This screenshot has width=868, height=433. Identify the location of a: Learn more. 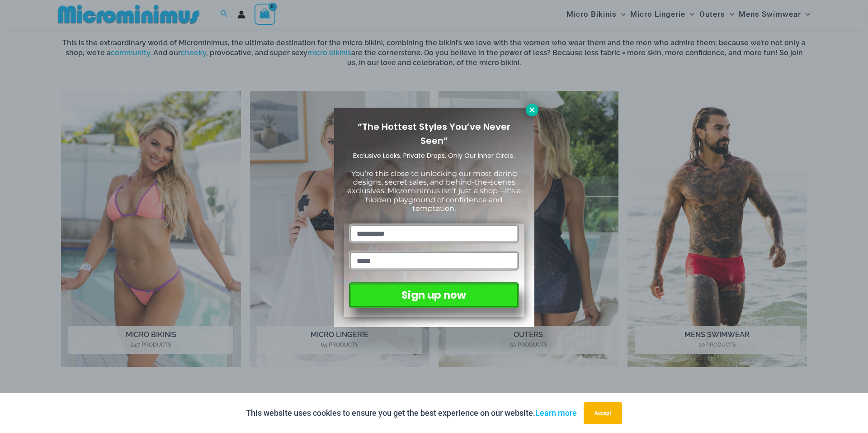
(556, 412).